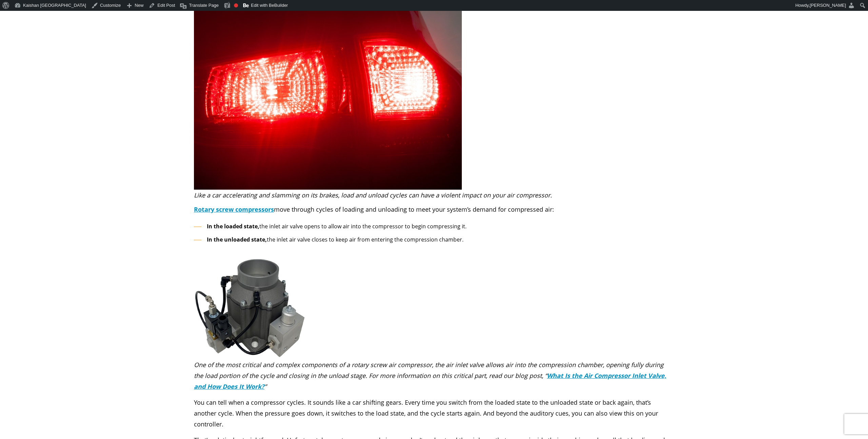  Describe the element at coordinates (428, 370) in the screenshot. I see `i: One of the most critical and complex components of a rotary screw air compressor, the air inlet v...` at that location.